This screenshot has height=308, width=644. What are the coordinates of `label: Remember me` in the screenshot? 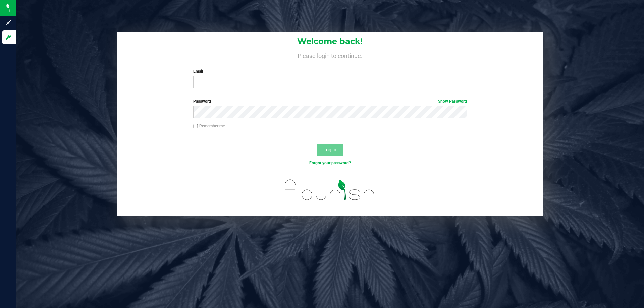 It's located at (209, 126).